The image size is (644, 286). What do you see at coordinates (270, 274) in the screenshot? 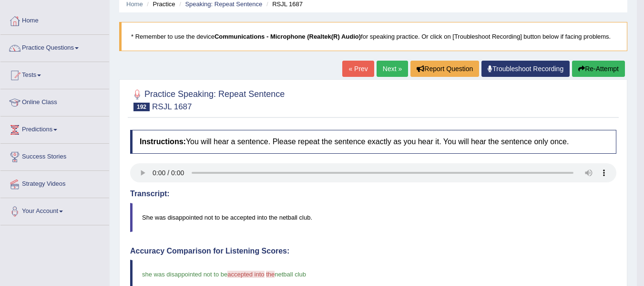
I see `span: the` at bounding box center [270, 274].